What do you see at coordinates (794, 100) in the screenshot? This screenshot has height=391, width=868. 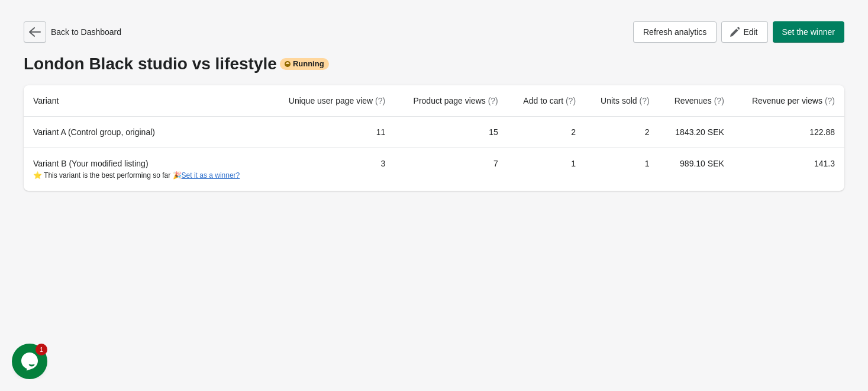 I see `span: Revenue per views` at bounding box center [794, 100].